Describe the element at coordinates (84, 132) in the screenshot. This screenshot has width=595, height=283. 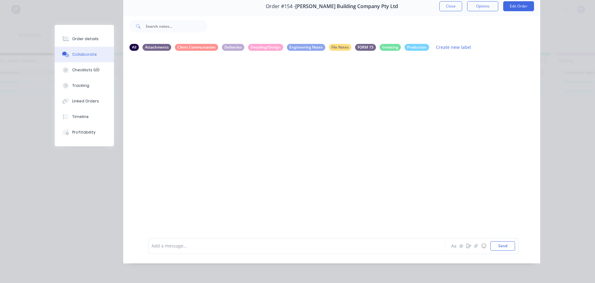
I see `div: Profitability` at that location.